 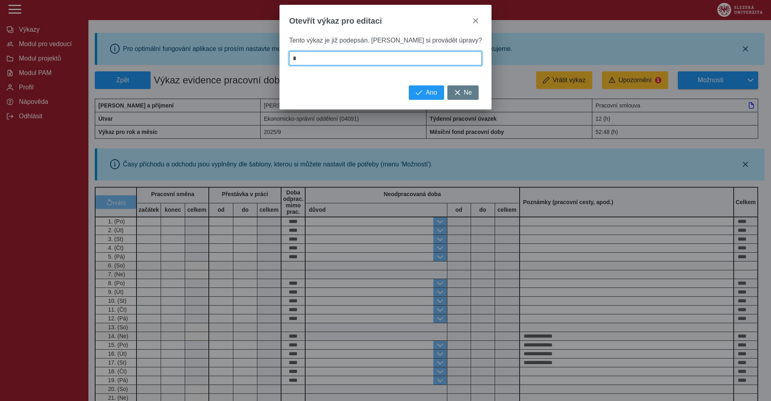 I want to click on span: Ne, so click(x=468, y=93).